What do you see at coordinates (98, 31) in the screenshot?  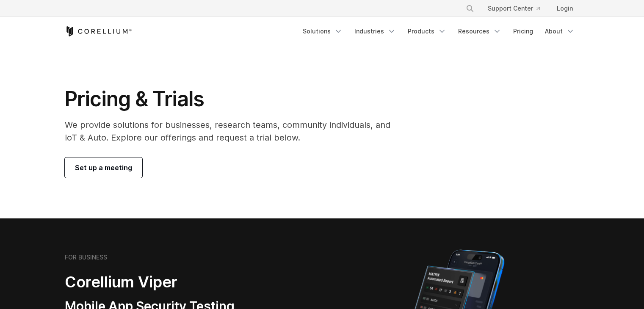 I see `a: Corellium Home` at bounding box center [98, 31].